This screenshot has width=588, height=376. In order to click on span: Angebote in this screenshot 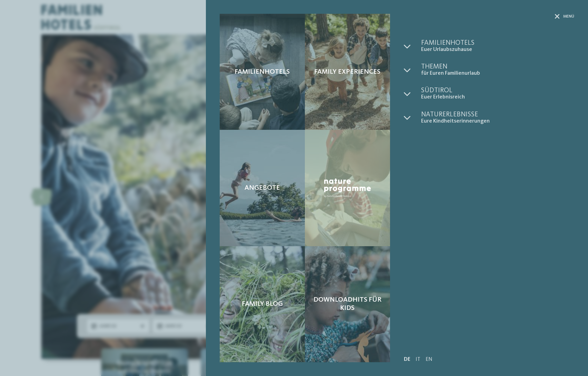, I will do `click(262, 188)`.